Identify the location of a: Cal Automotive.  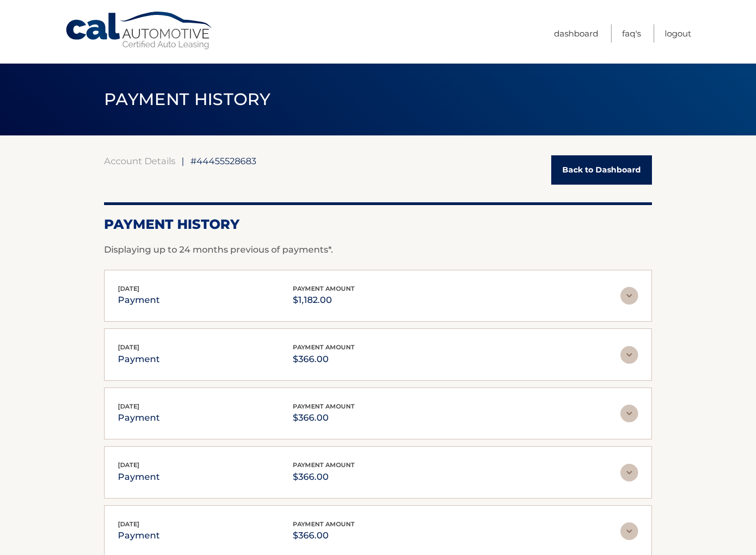
(139, 30).